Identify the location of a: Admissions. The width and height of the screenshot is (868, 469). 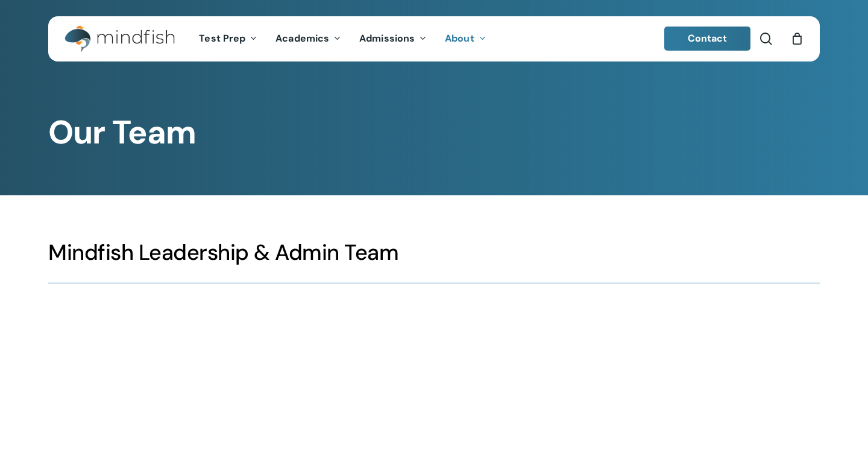
(393, 39).